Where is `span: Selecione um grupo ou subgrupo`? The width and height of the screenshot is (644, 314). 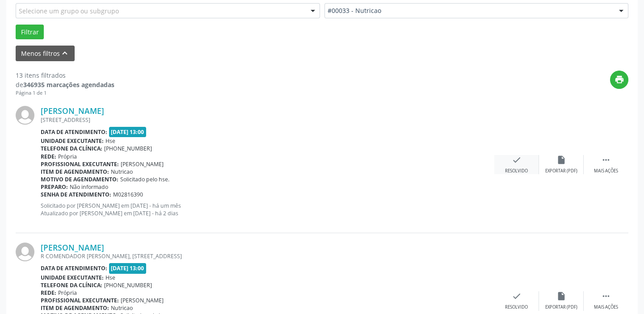 span: Selecione um grupo ou subgrupo is located at coordinates (69, 11).